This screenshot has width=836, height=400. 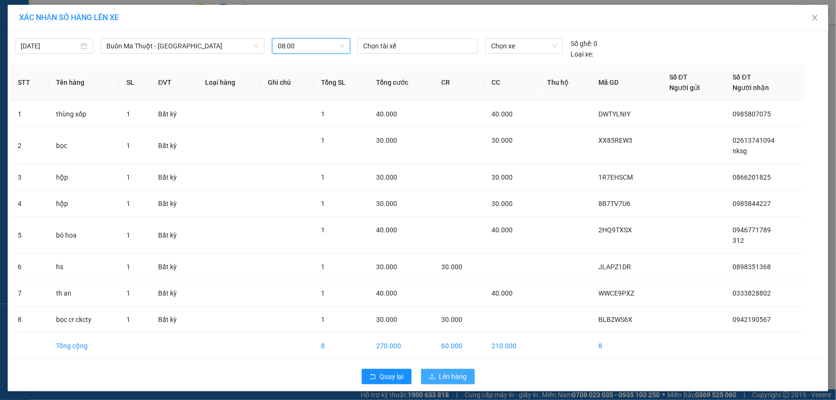 What do you see at coordinates (459, 82) in the screenshot?
I see `th: CR` at bounding box center [459, 82].